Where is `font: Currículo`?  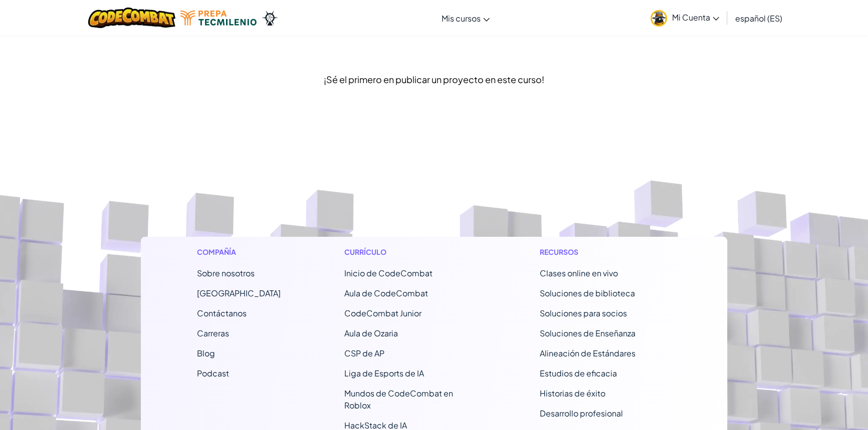 font: Currículo is located at coordinates (365, 252).